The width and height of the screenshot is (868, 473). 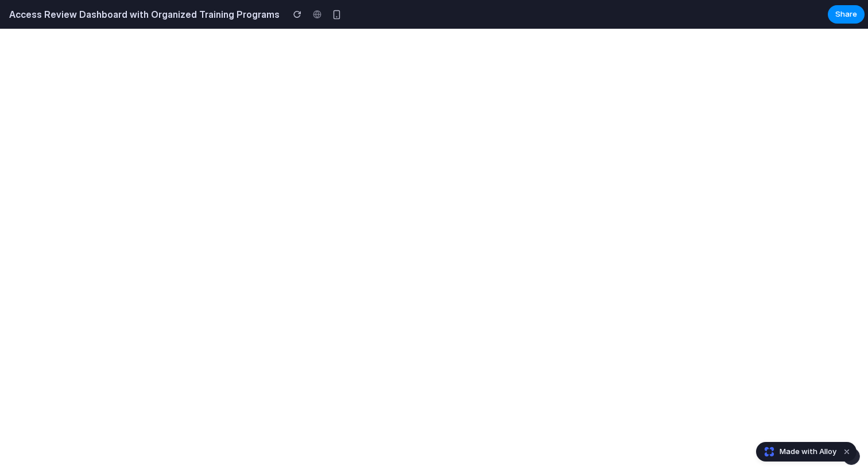 I want to click on button: Share, so click(x=846, y=14).